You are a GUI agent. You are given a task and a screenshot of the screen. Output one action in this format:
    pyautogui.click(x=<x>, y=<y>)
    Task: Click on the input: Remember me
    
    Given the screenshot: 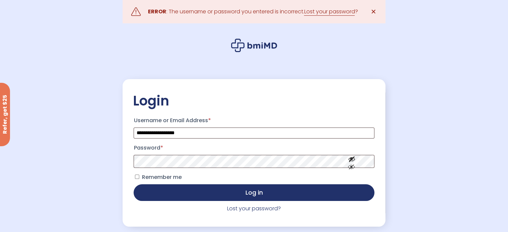 What is the action you would take?
    pyautogui.click(x=137, y=177)
    